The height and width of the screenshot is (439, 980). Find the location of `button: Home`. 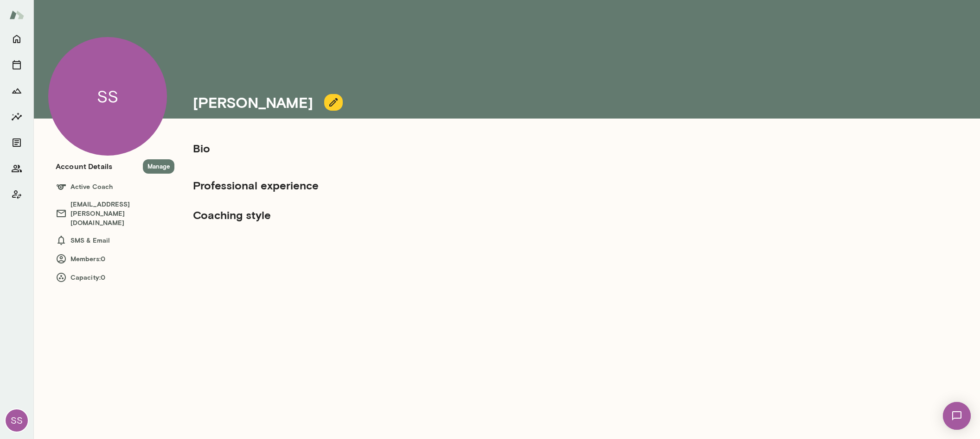

button: Home is located at coordinates (17, 39).